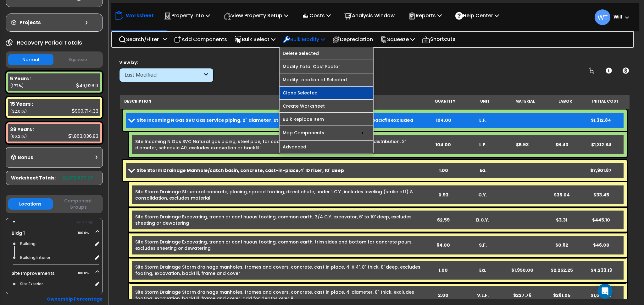  Describe the element at coordinates (139, 39) in the screenshot. I see `p: Search/Filter` at that location.